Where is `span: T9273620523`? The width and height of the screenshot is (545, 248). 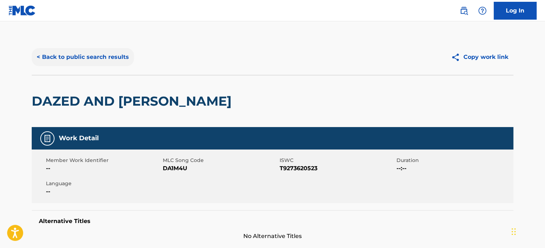 span: T9273620523 is located at coordinates (337, 168).